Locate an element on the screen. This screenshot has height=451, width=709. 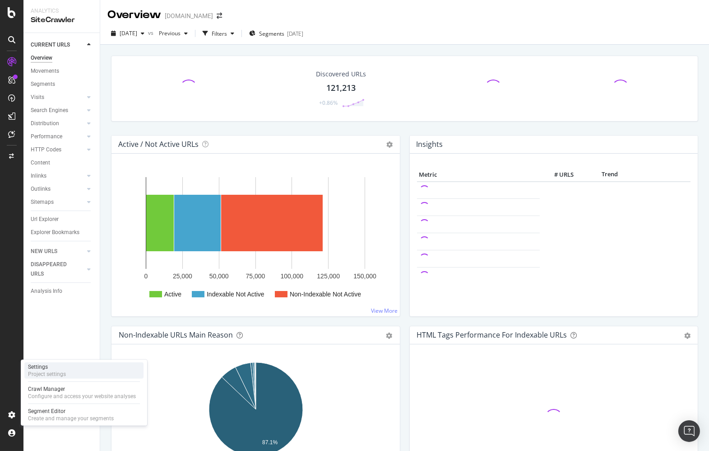
svg: A chart. is located at coordinates (256, 238).